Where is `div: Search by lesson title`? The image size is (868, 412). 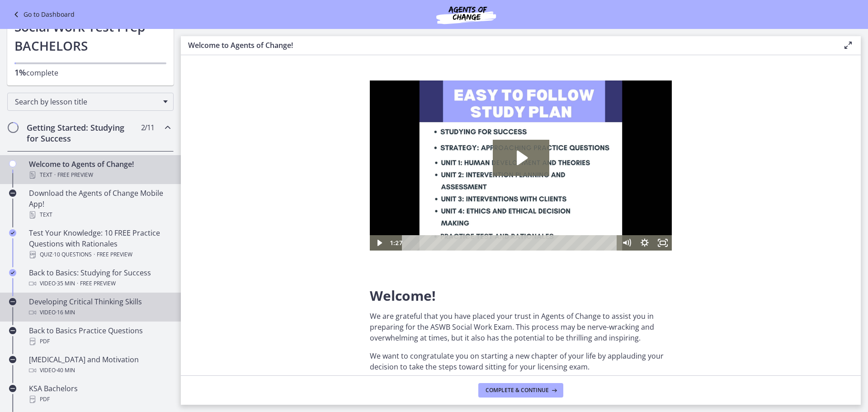 div: Search by lesson title is located at coordinates (90, 101).